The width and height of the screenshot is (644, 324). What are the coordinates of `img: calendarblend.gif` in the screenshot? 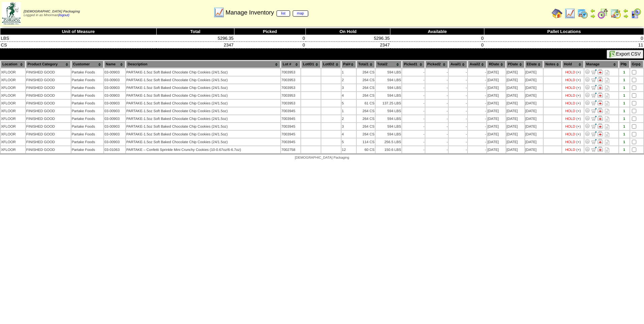 It's located at (602, 13).